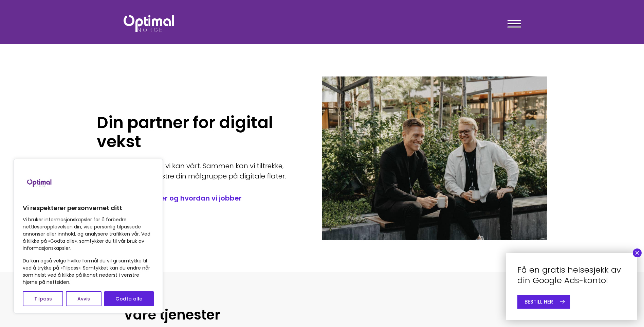 Image resolution: width=644 pixels, height=327 pixels. What do you see at coordinates (149, 24) in the screenshot?
I see `img: Optimal Norge` at bounding box center [149, 24].